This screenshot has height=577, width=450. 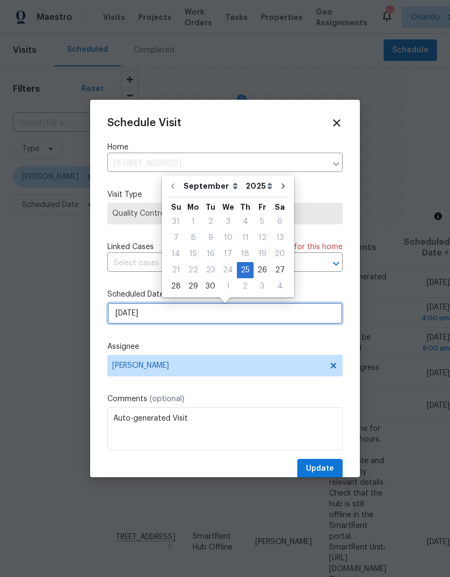 I want to click on div: Sat Sep 20 2025, so click(x=279, y=254).